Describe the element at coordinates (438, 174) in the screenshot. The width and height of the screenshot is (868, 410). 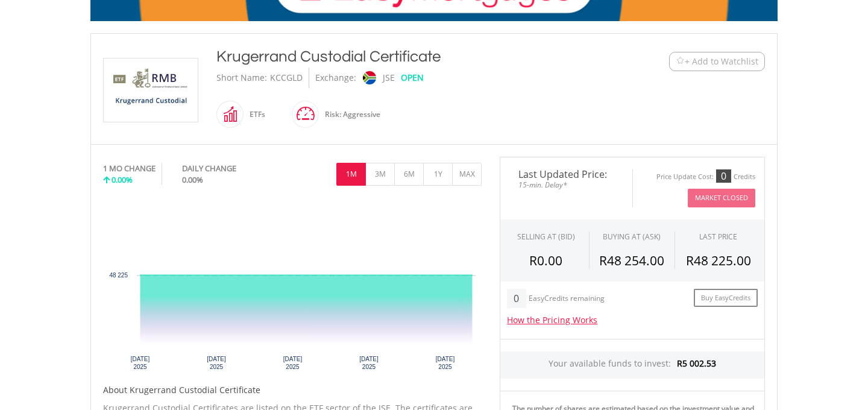
I see `button: 1Y` at that location.